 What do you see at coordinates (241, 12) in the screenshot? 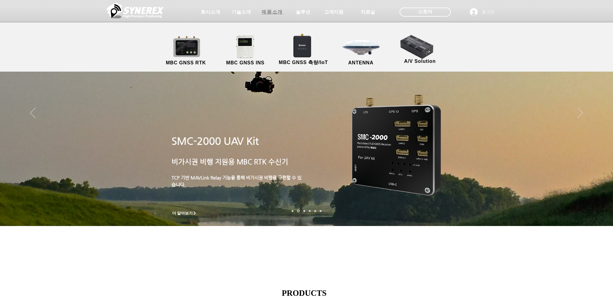
I see `a: 기술소개` at bounding box center [241, 12].